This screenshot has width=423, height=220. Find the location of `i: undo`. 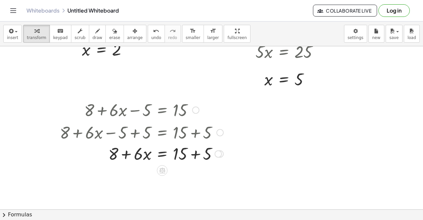

i: undo is located at coordinates (156, 31).